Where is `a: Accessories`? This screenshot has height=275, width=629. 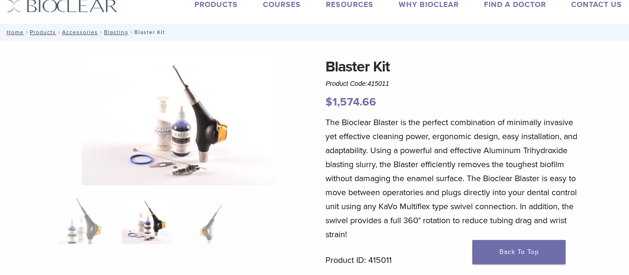
a: Accessories is located at coordinates (80, 32).